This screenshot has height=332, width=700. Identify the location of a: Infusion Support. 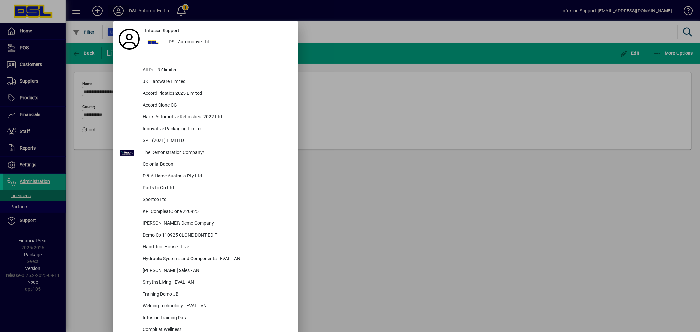
(219, 31).